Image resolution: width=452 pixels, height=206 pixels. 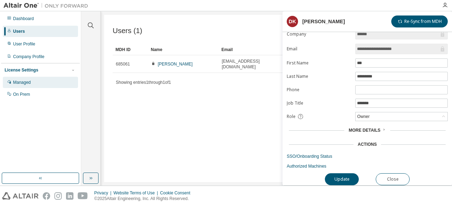 What do you see at coordinates (130, 50) in the screenshot?
I see `div: MDH ID` at bounding box center [130, 50].